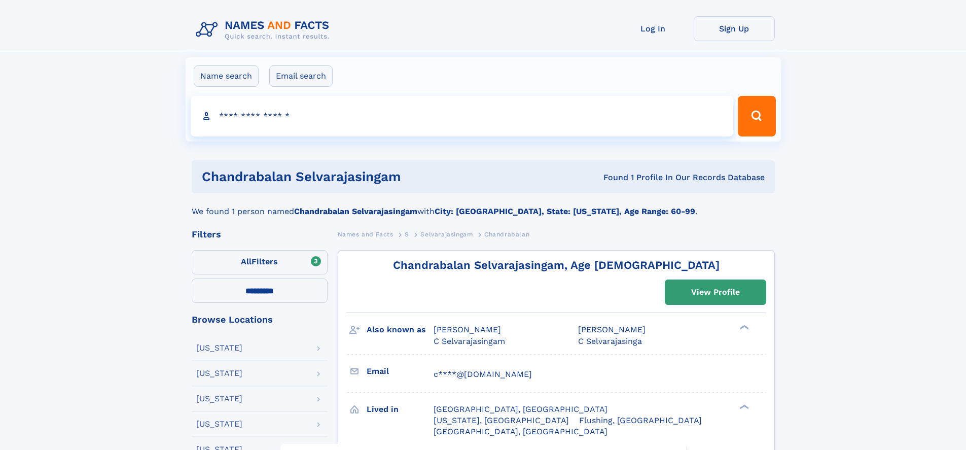  I want to click on label: Name search, so click(226, 76).